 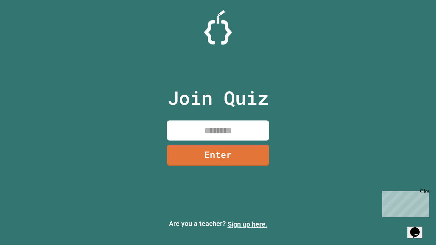 I want to click on div: Chat with us now!Close, so click(x=25, y=23).